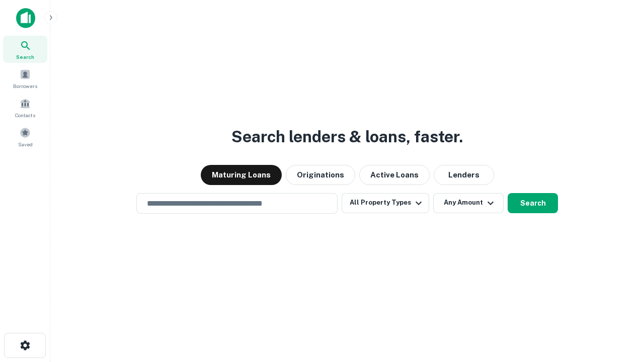 The width and height of the screenshot is (644, 362). What do you see at coordinates (25, 50) in the screenshot?
I see `a: Search` at bounding box center [25, 50].